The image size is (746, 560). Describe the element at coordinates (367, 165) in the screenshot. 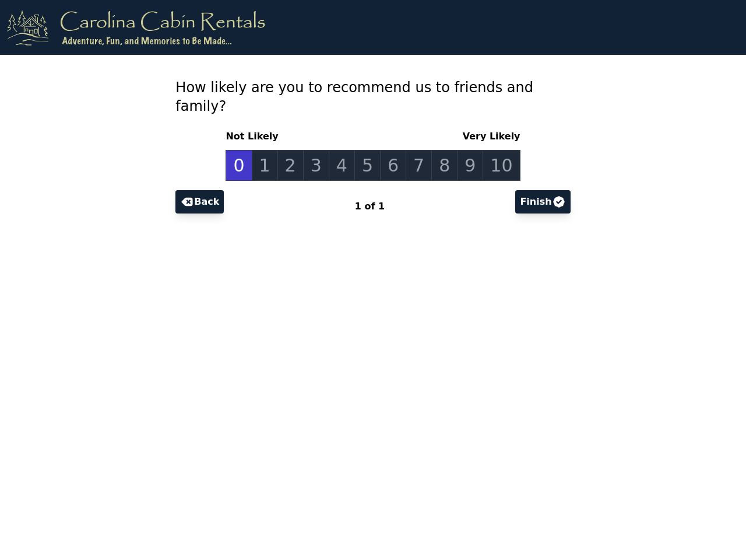

I see `a: 5` at that location.